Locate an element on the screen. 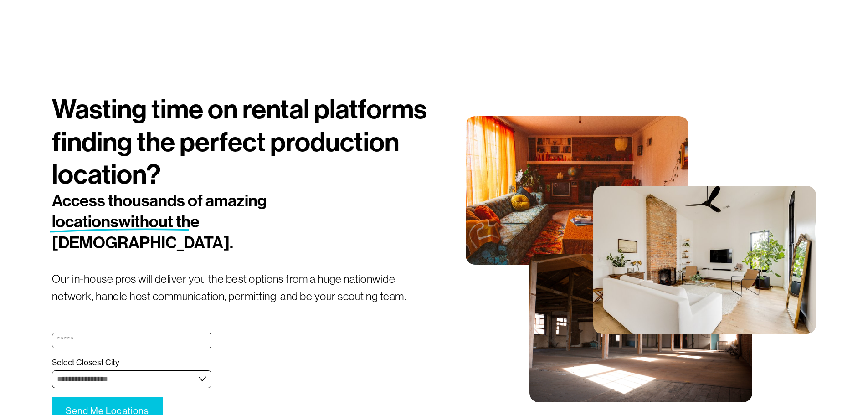 This screenshot has height=415, width=868. h1: Wasting time on rental platforms finding the perfect production location? is located at coordinates (243, 142).